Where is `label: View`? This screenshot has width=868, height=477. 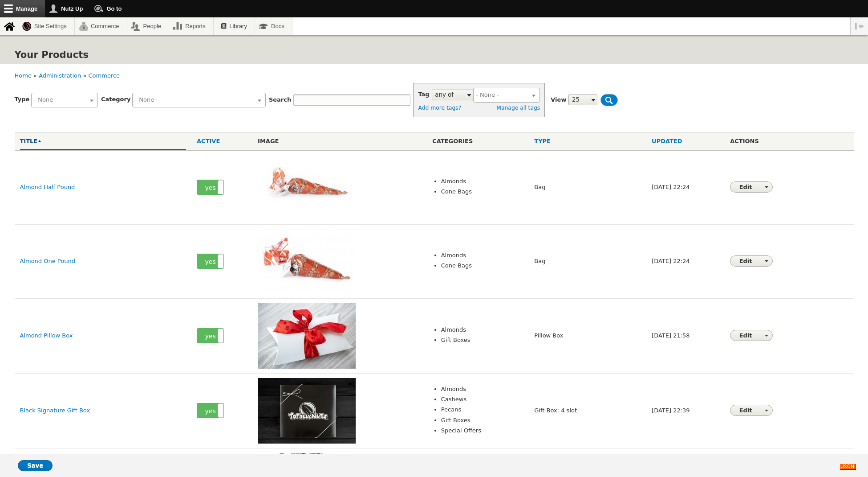
label: View is located at coordinates (558, 99).